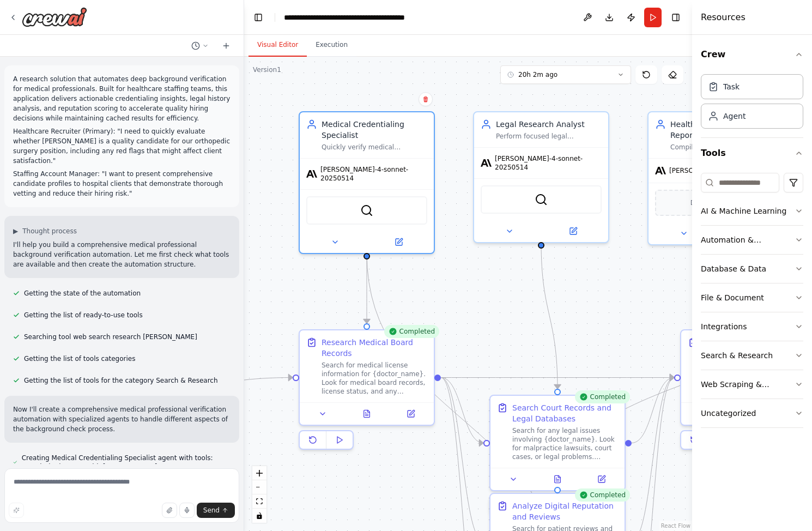  I want to click on p: Staffing Account Manager: "I want to present comprehensive candidate profiles to hospital clients..., so click(121, 184).